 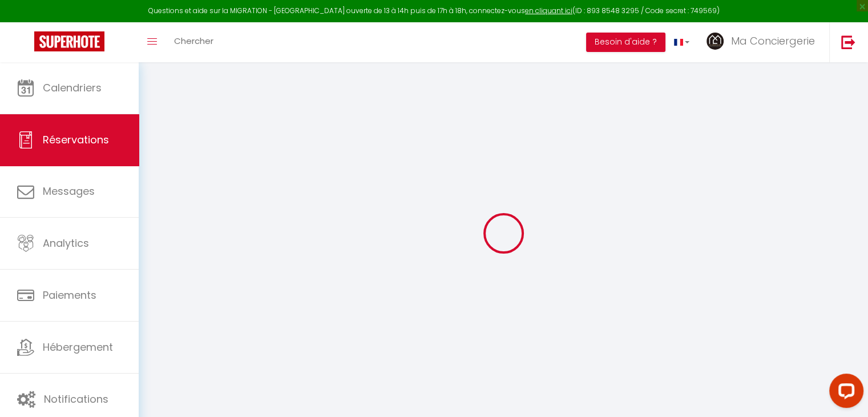 What do you see at coordinates (76, 399) in the screenshot?
I see `span: Notifications` at bounding box center [76, 399].